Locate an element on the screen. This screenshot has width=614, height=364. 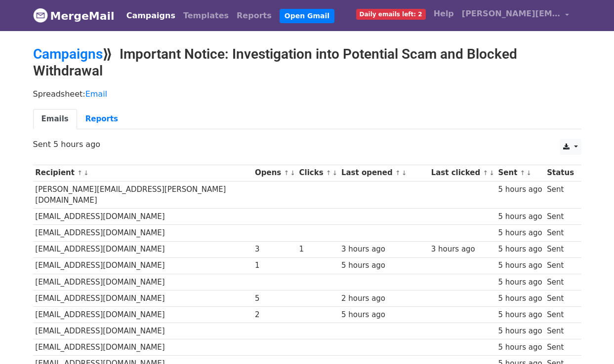
th: Sent is located at coordinates (520, 173).